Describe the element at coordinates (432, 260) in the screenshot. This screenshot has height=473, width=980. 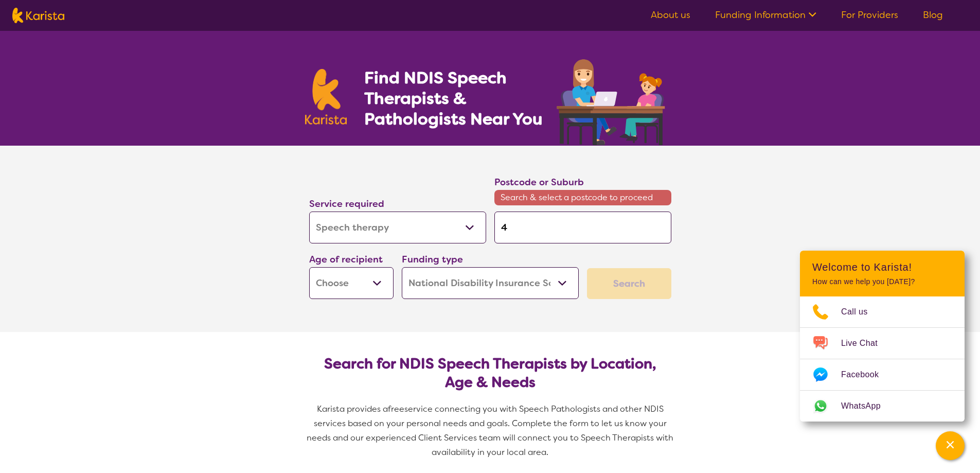
I see `label: Funding type` at that location.